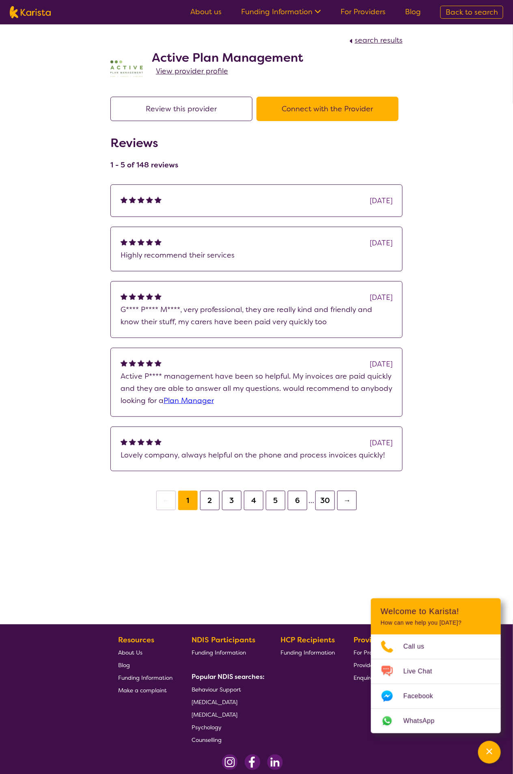 This screenshot has height=774, width=513. Describe the element at coordinates (298, 500) in the screenshot. I see `button: 6` at that location.